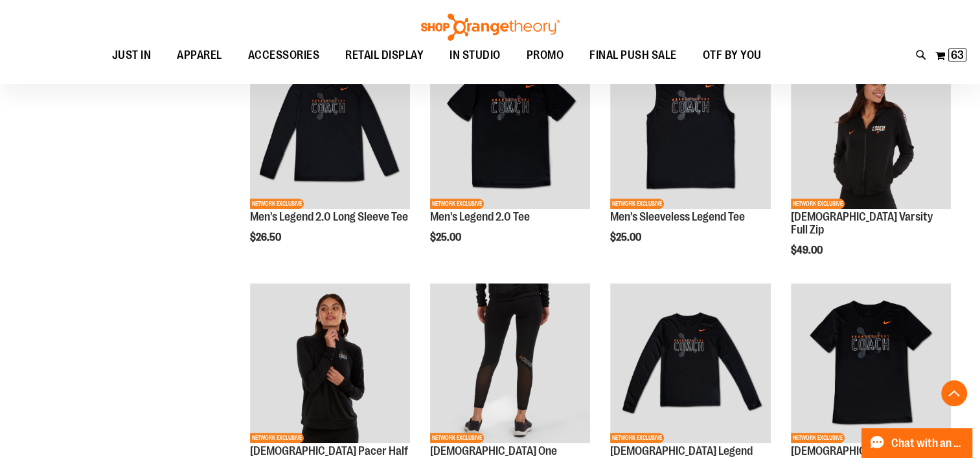  Describe the element at coordinates (808, 251) in the screenshot. I see `span: $49.00` at that location.